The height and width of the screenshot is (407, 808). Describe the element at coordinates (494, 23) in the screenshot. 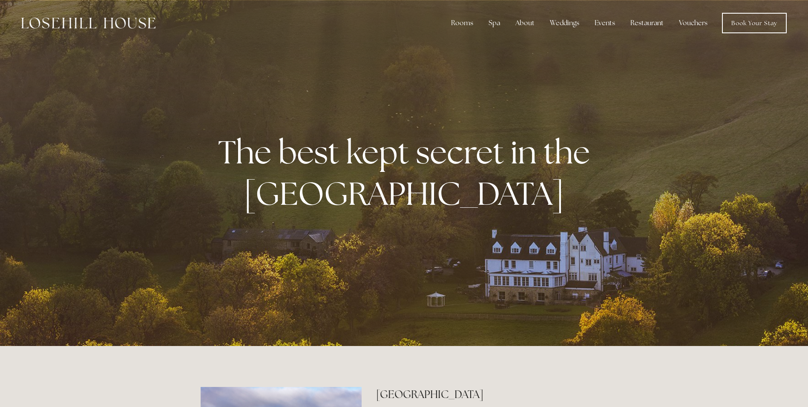

I see `div: Spa` at that location.